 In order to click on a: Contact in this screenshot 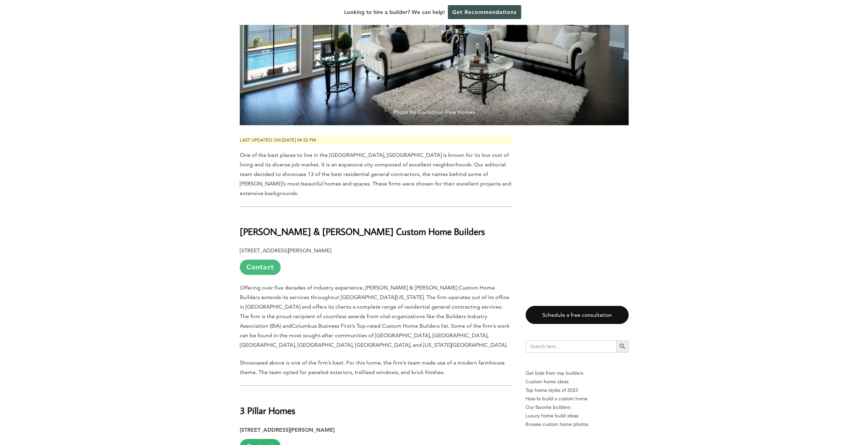, I will do `click(260, 267)`.